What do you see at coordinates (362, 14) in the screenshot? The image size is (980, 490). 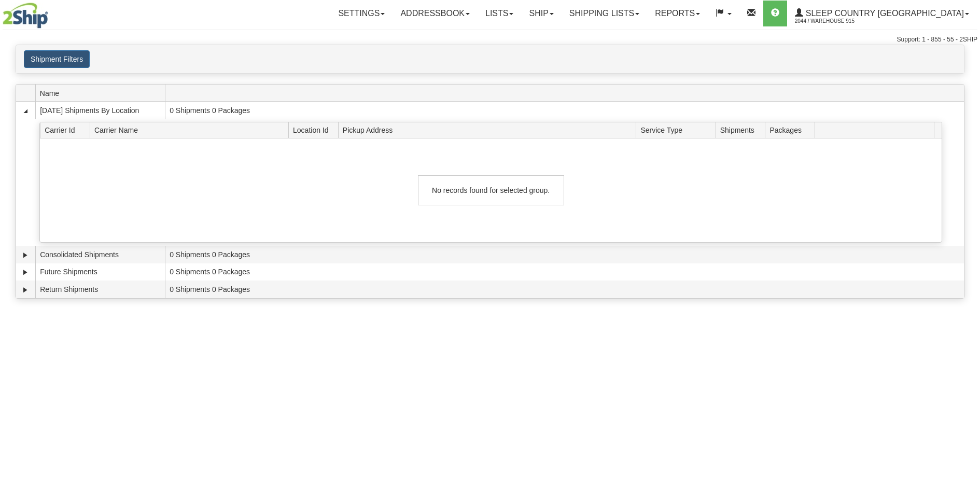 I see `a: Settings` at bounding box center [362, 14].